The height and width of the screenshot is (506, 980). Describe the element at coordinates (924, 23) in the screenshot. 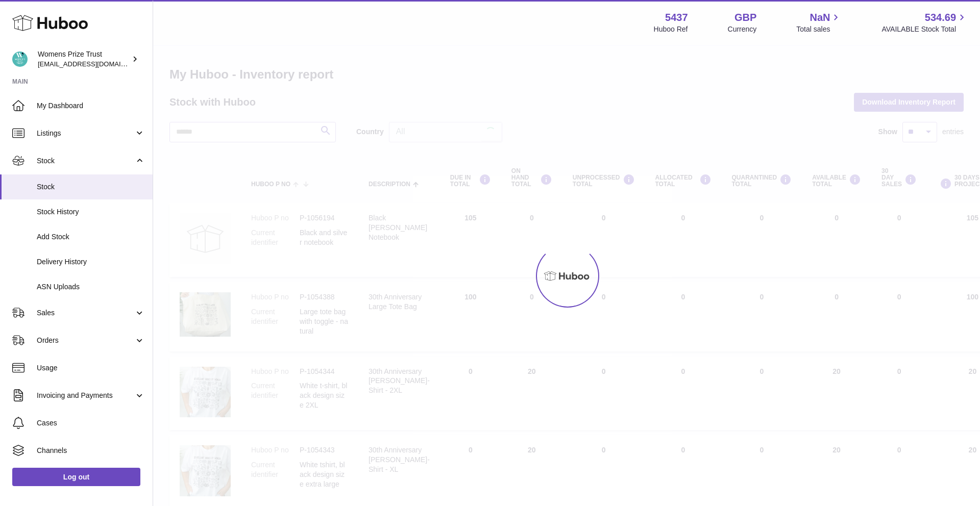

I see `a: 534.69 AVAILABLE Stock Total` at that location.